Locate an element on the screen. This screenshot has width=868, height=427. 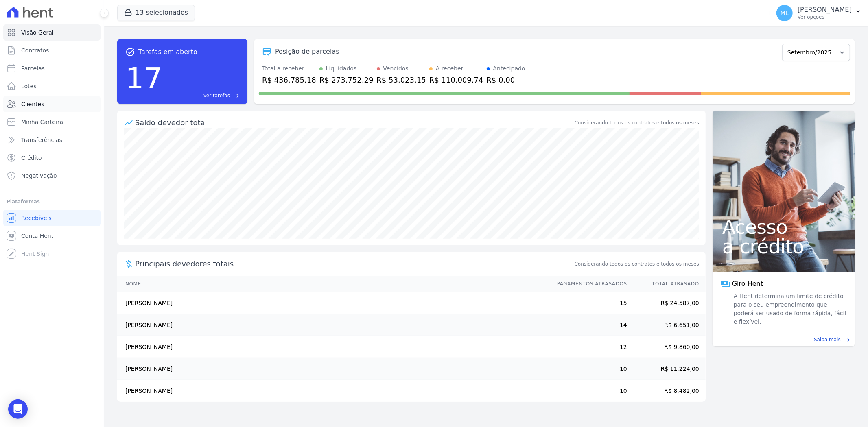
td: 12 is located at coordinates (589, 347).